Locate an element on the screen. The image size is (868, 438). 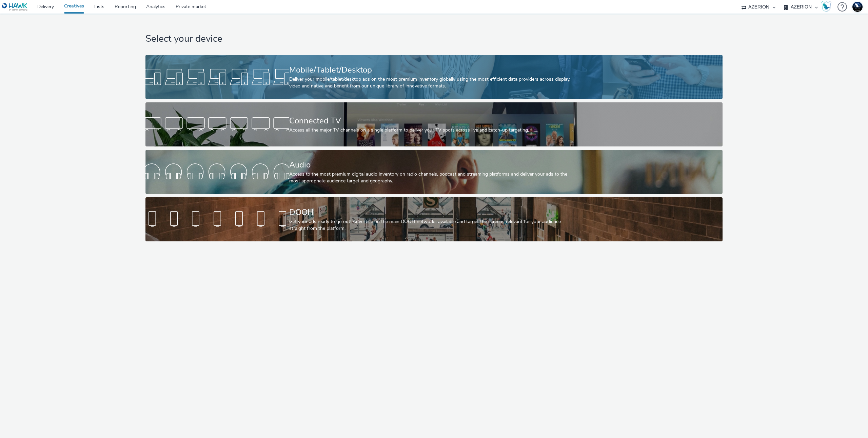
img: undefined Logo is located at coordinates (14, 7).